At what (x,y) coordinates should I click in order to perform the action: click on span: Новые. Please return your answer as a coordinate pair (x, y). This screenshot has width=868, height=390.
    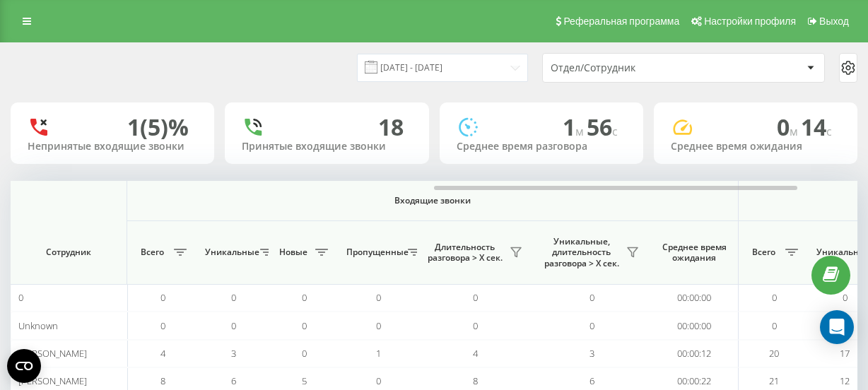
    Looking at the image, I should click on (293, 252).